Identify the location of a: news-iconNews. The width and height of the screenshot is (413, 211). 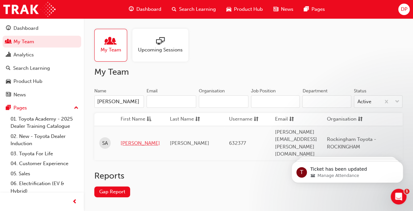
(283, 9).